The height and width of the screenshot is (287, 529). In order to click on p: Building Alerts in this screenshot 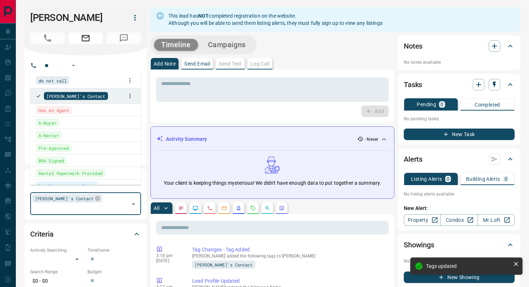, I will do `click(483, 179)`.